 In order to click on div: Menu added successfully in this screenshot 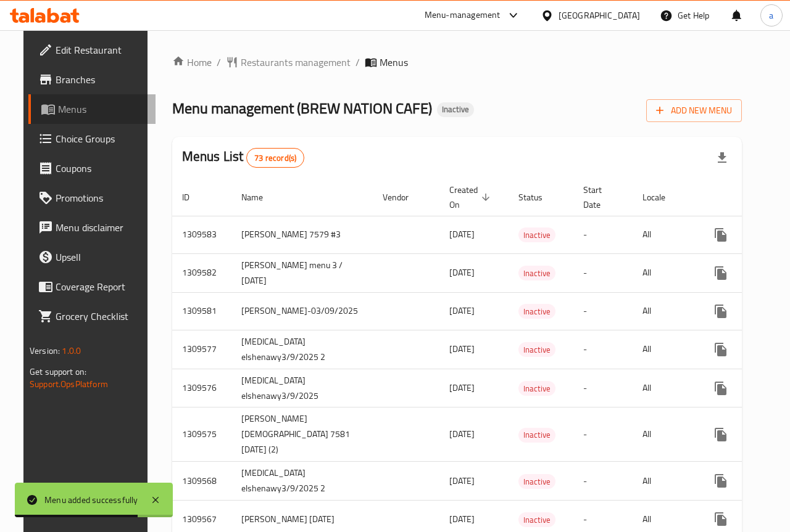, I will do `click(91, 500)`.